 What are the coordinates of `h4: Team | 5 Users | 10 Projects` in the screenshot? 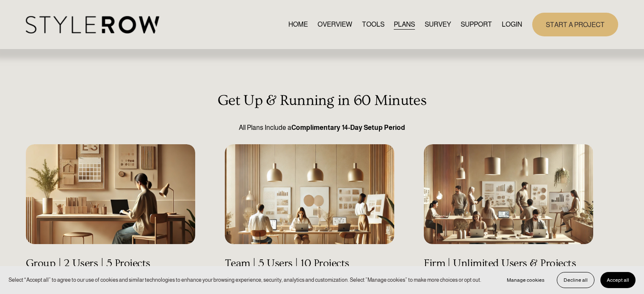 It's located at (310, 263).